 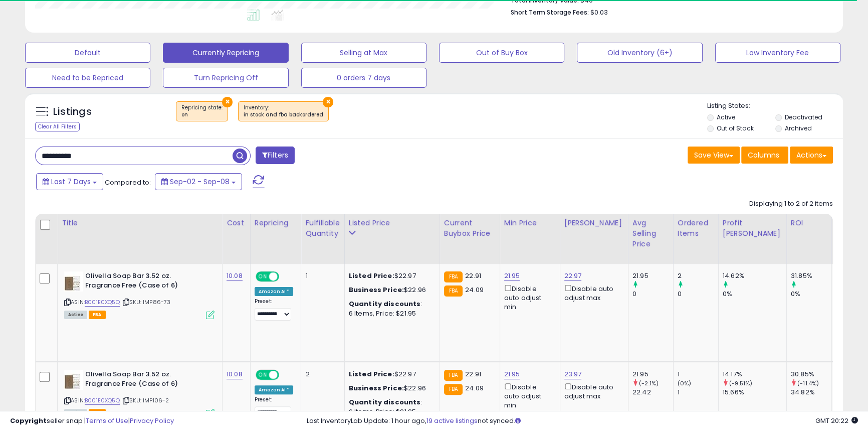 What do you see at coordinates (639, 53) in the screenshot?
I see `button: Old Inventory (6+)` at bounding box center [639, 53].